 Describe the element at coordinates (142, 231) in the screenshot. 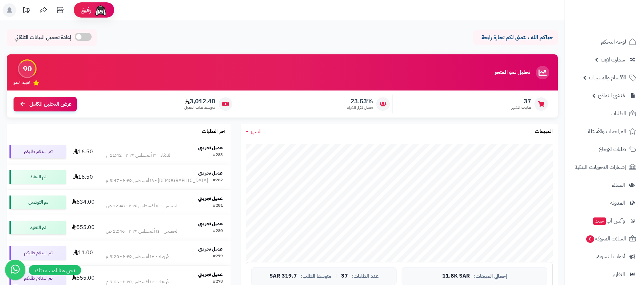

I see `div: الخميس - ١٤ أغسطس ٢٠٢٥ - 12:46 ص` at that location.